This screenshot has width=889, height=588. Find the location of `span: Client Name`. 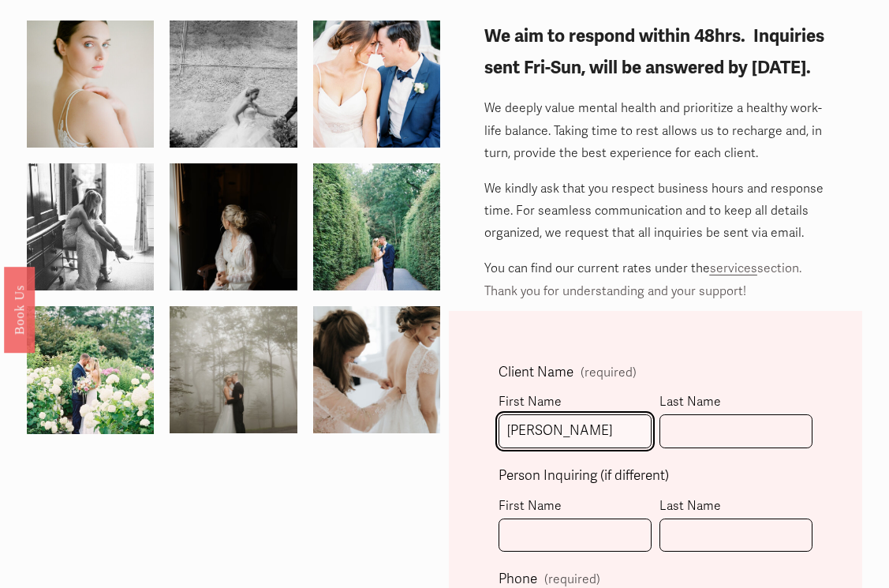

span: Client Name is located at coordinates (536, 373).